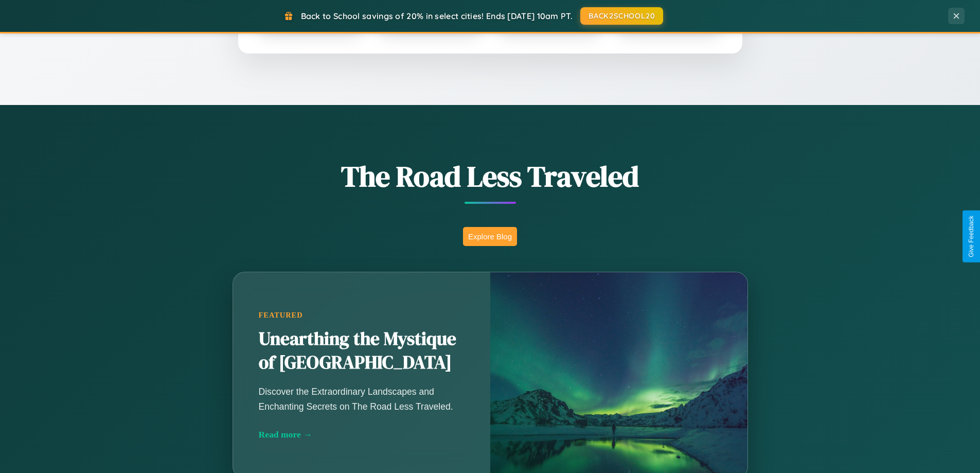  What do you see at coordinates (362, 399) in the screenshot?
I see `p: Discover the Extraordinary Landscapes and Enchanting Secrets on The Road Less Traveled.` at bounding box center [362, 399].